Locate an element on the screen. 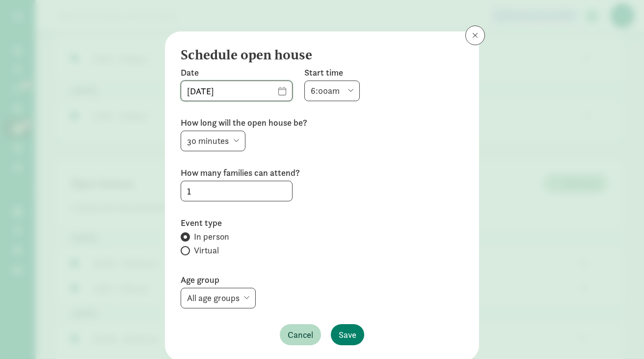  span: Save is located at coordinates (348, 335).